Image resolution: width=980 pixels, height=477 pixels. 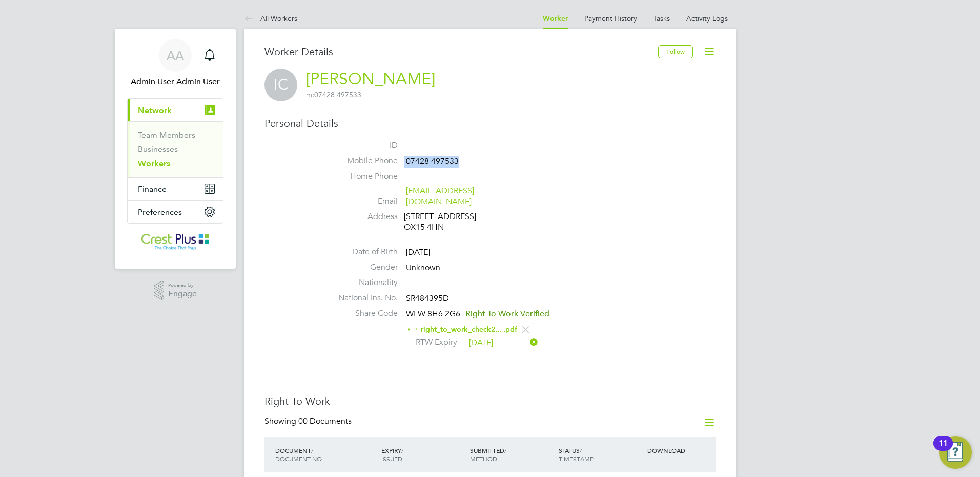 What do you see at coordinates (175, 242) in the screenshot?
I see `img: crestplusoperations-logo-retina.png` at bounding box center [175, 242].